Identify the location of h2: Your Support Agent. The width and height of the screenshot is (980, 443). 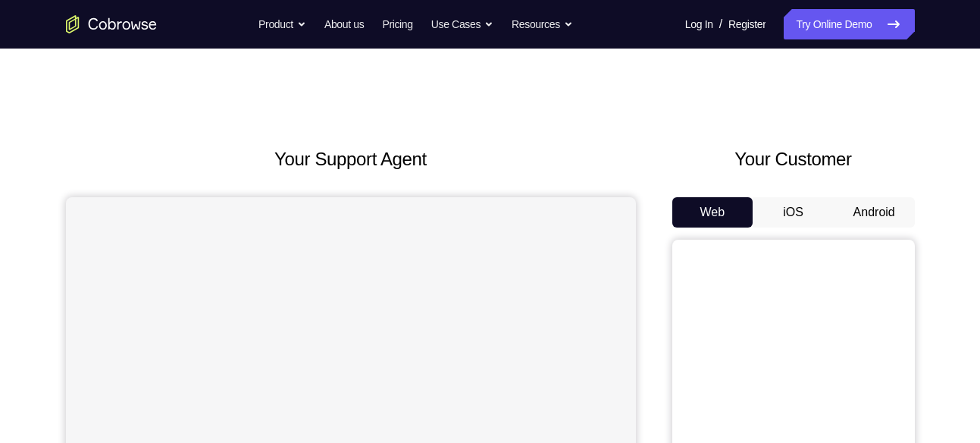
(351, 159).